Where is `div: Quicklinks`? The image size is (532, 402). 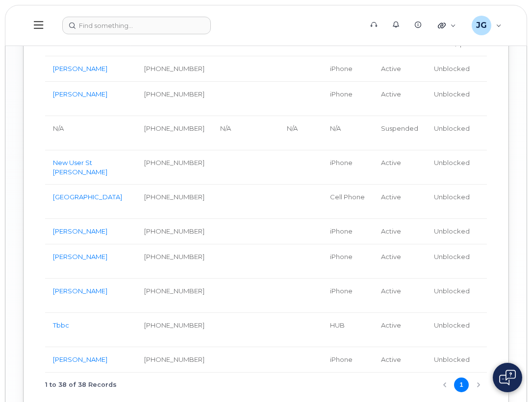
div: Quicklinks is located at coordinates (447, 25).